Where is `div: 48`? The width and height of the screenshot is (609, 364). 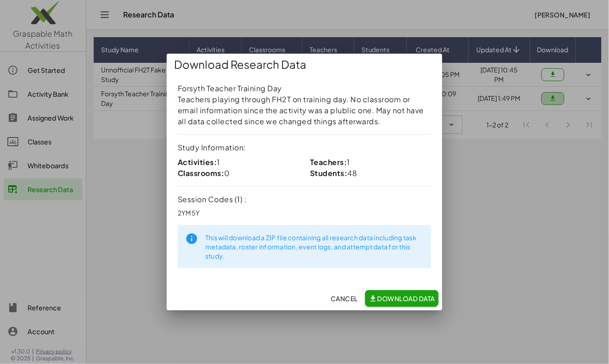 div: 48 is located at coordinates (371, 174).